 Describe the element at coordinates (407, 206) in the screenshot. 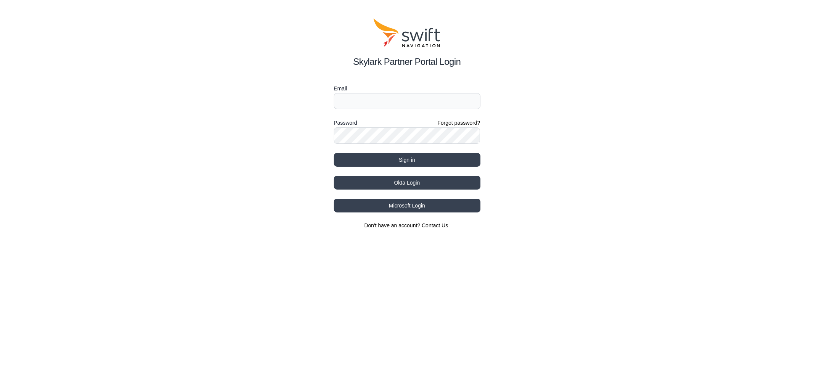

I see `button: Microsoft Login` at that location.